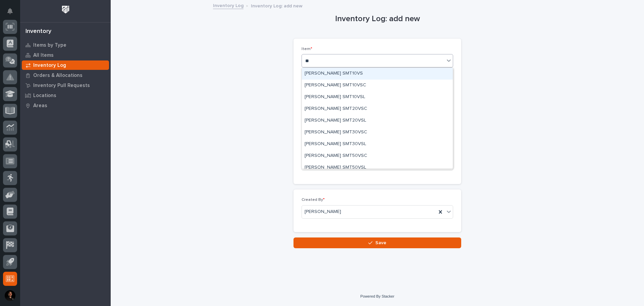  What do you see at coordinates (65, 95) in the screenshot?
I see `a: Locations` at bounding box center [65, 95].